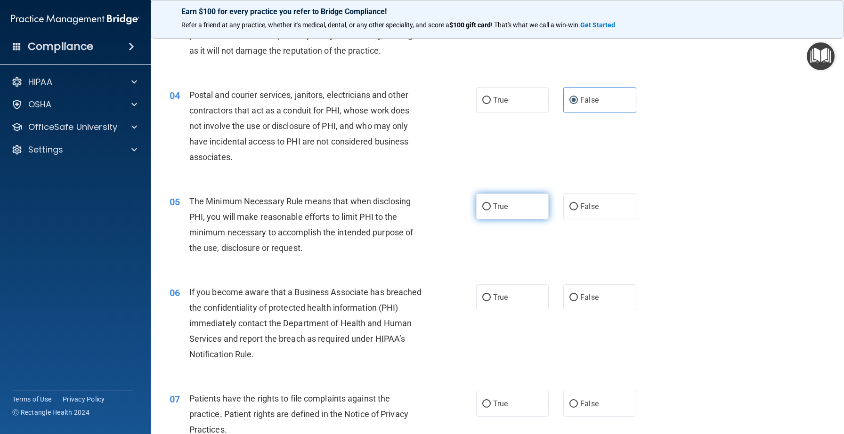 The image size is (844, 434). What do you see at coordinates (598, 25) in the screenshot?
I see `strong: Get Started` at bounding box center [598, 25].